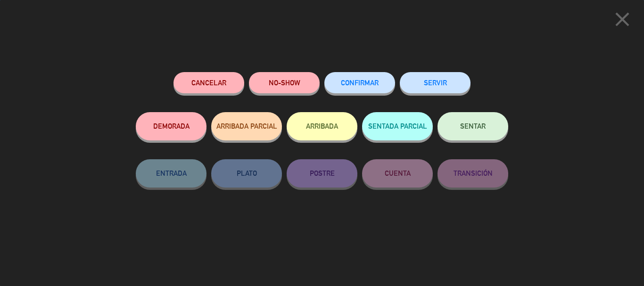 This screenshot has height=286, width=644. I want to click on button: POSTRE, so click(322, 173).